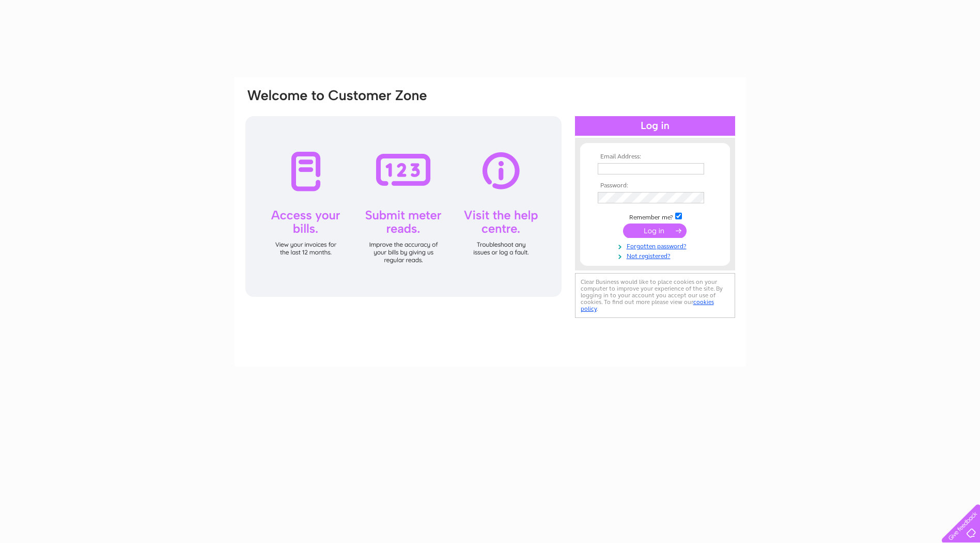 The image size is (980, 543). Describe the element at coordinates (656, 255) in the screenshot. I see `a: Not registered?` at that location.